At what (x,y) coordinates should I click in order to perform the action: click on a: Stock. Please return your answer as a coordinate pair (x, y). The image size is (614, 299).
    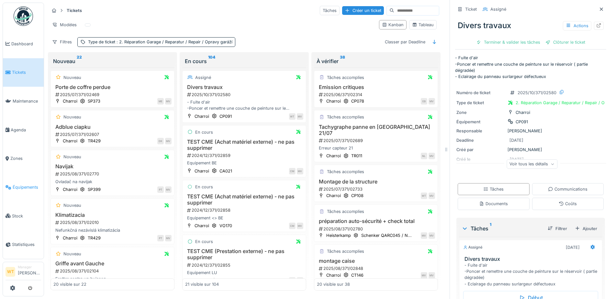
    Looking at the image, I should click on (23, 216).